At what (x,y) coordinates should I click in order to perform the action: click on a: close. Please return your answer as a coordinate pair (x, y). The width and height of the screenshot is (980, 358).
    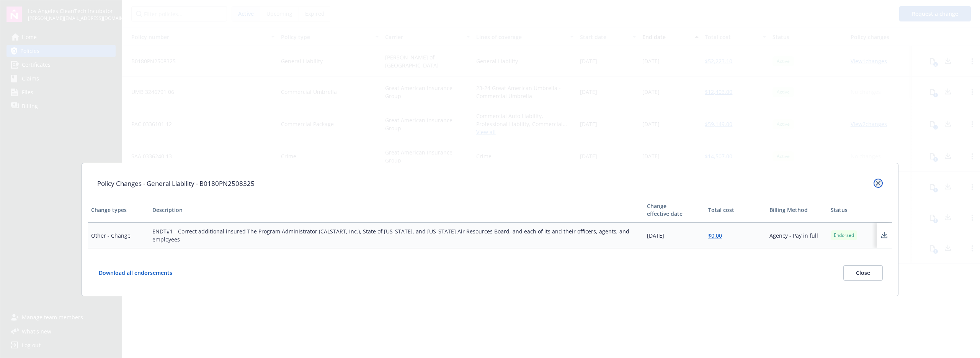
    Looking at the image, I should click on (877, 183).